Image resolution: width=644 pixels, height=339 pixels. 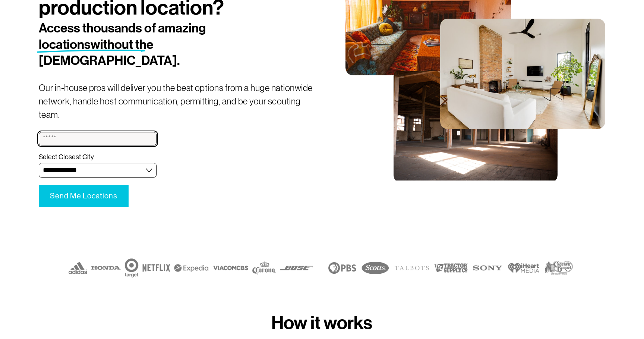 What do you see at coordinates (157, 44) in the screenshot?
I see `h2: Access thousands of amazing locations` at bounding box center [157, 44].